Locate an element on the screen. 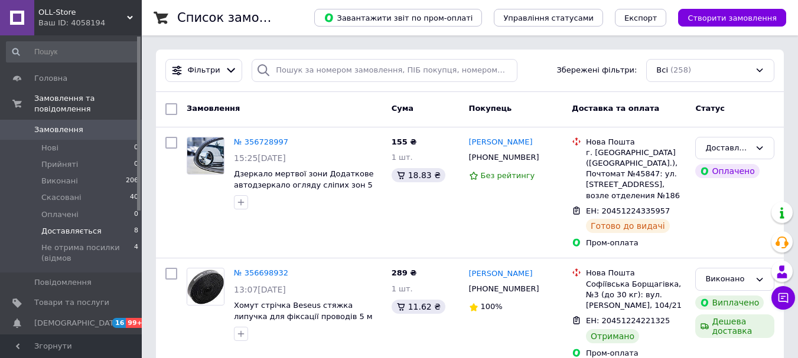 The height and width of the screenshot is (358, 798). span: Управління статусами is located at coordinates (548, 18).